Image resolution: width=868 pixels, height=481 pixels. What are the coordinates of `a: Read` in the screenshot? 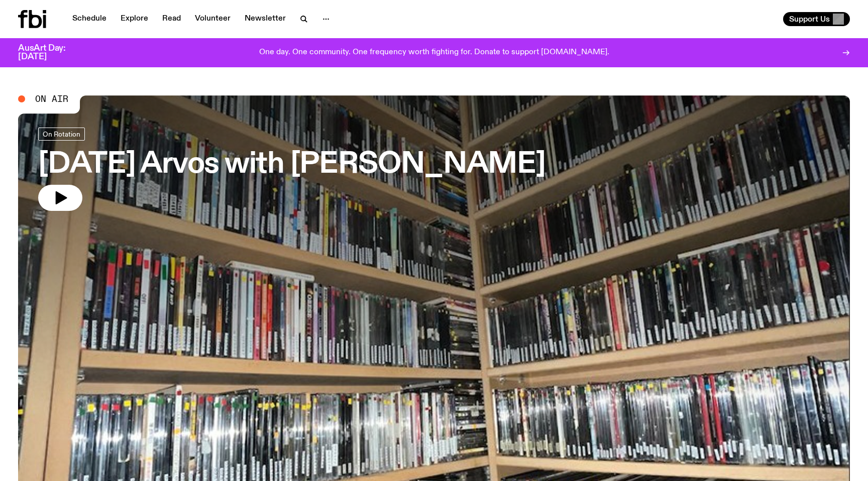 It's located at (171, 19).